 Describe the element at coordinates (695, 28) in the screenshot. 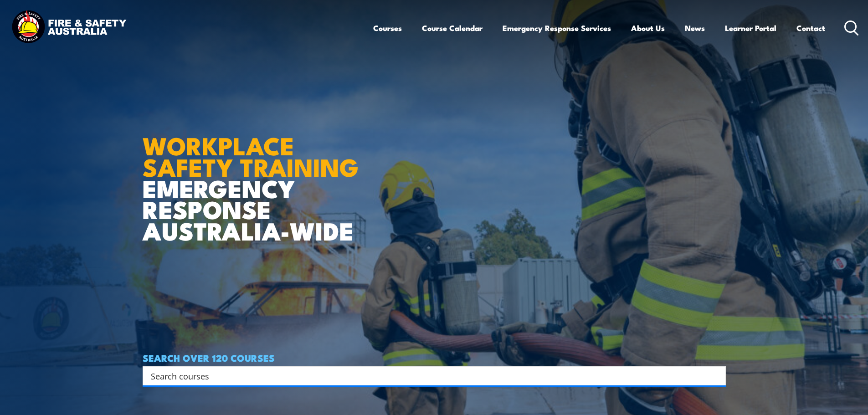

I see `a: News` at that location.